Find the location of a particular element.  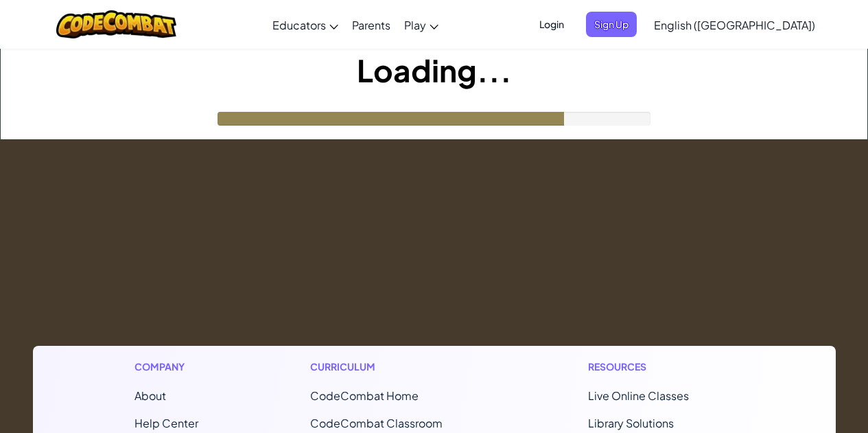

span: Sign Up is located at coordinates (611, 24).